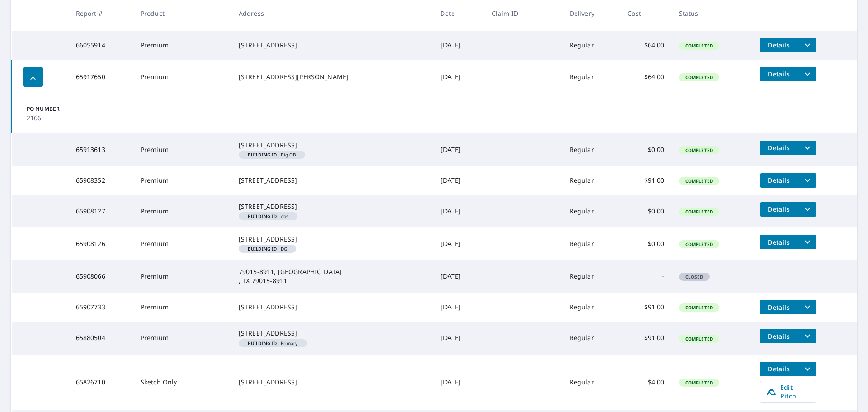  I want to click on span: DG, so click(267, 249).